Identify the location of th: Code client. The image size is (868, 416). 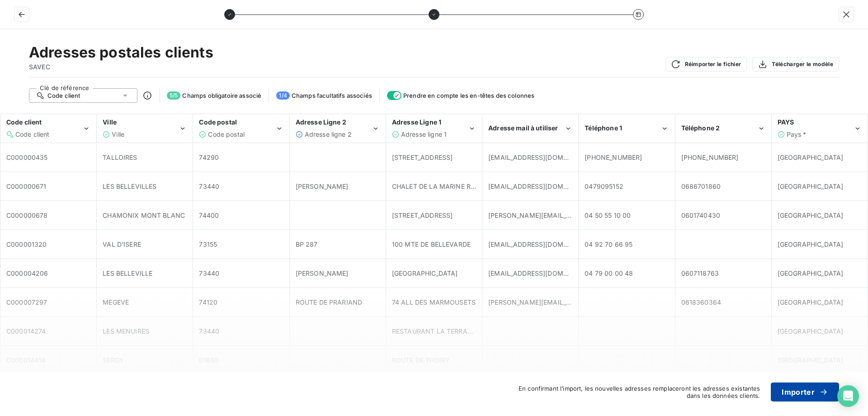
(48, 129).